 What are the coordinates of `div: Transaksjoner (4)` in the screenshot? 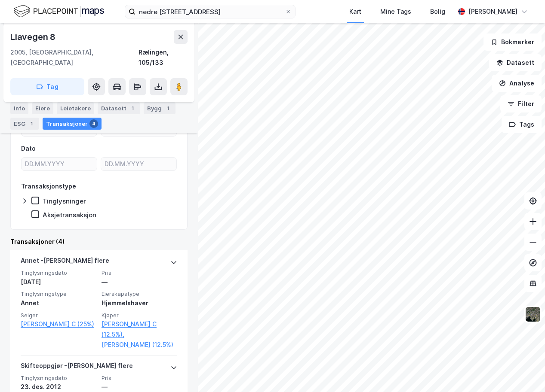 It's located at (99, 242).